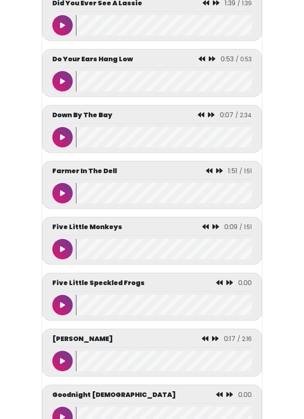 This screenshot has width=304, height=419. I want to click on span: 0:53, so click(227, 59).